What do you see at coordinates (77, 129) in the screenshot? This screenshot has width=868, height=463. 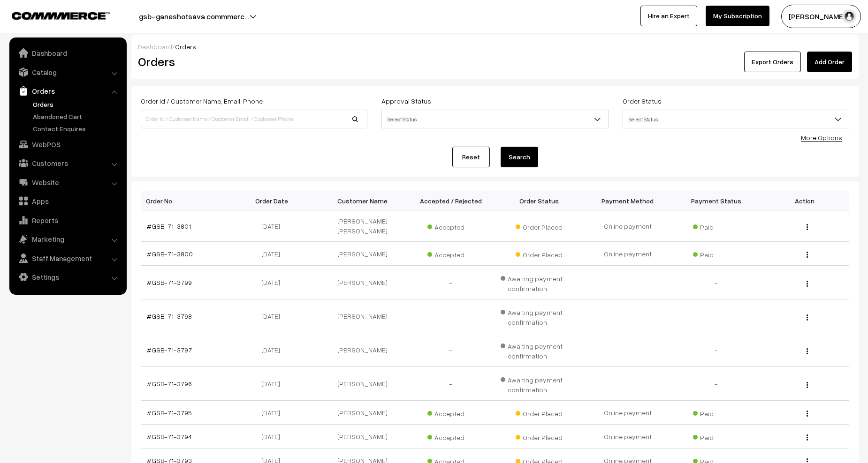 I see `a: Contact Enquires` at bounding box center [77, 129].